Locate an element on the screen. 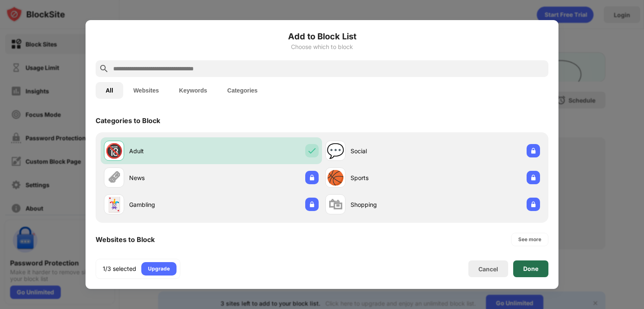 The width and height of the screenshot is (644, 309). div: News is located at coordinates (170, 178).